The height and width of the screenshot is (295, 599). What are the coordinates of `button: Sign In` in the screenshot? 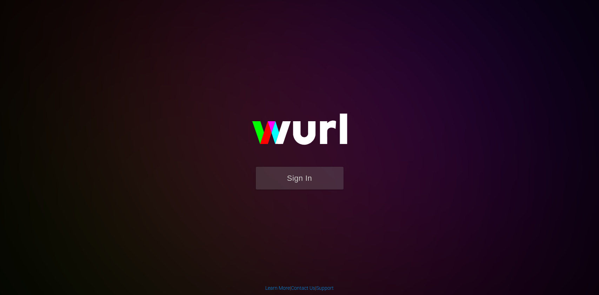 It's located at (300, 178).